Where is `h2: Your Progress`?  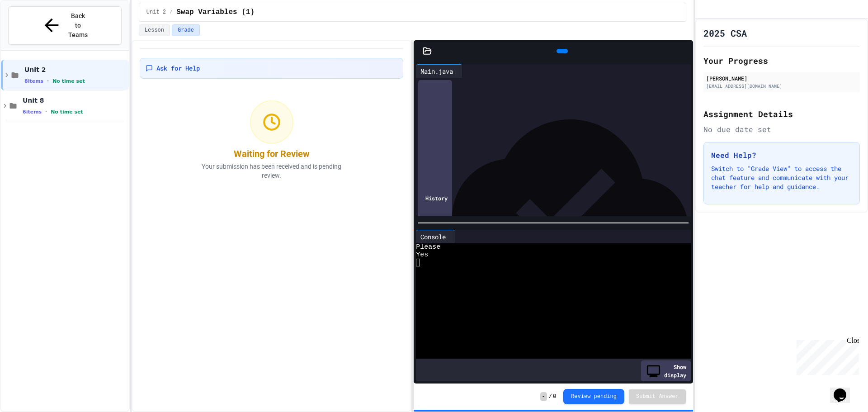
h2: Your Progress is located at coordinates (782, 60).